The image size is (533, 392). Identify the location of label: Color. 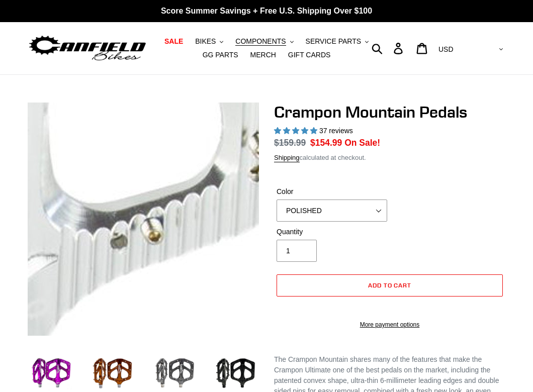
(332, 191).